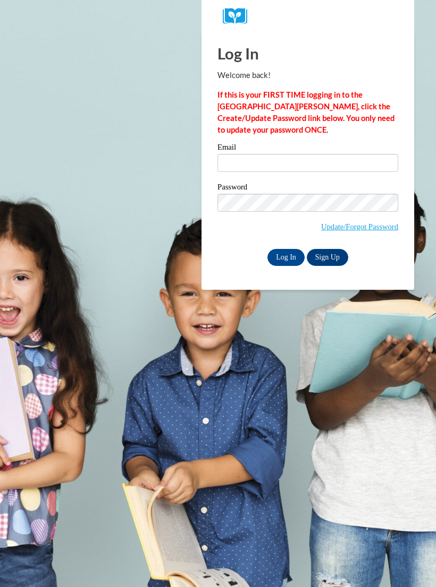 Image resolution: width=436 pixels, height=587 pixels. I want to click on p: Welcome back!, so click(308, 75).